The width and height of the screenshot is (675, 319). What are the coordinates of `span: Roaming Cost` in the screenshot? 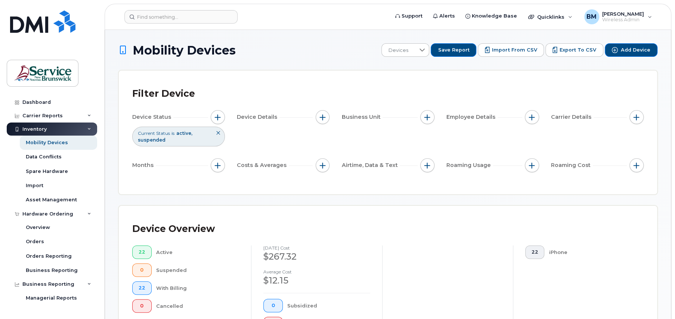 It's located at (572, 165).